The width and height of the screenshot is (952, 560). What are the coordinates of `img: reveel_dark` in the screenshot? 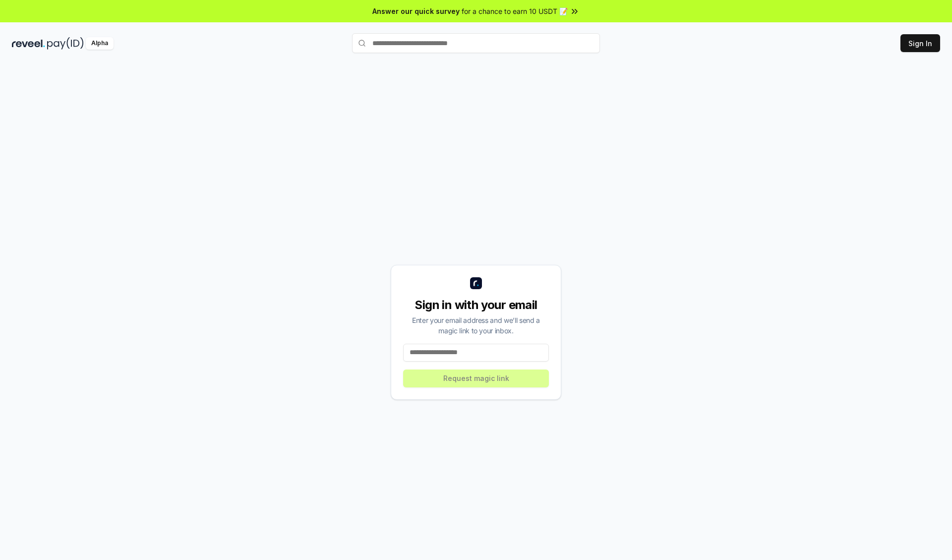 It's located at (28, 43).